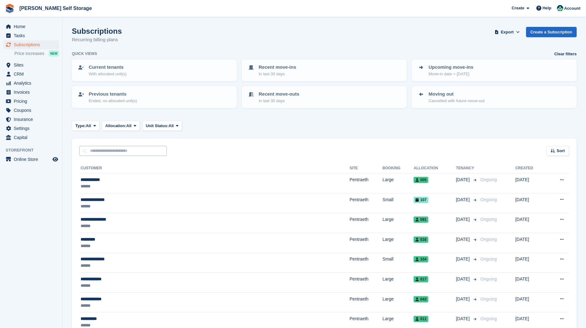 The height and width of the screenshot is (328, 586). What do you see at coordinates (434, 168) in the screenshot?
I see `th: Allocation` at bounding box center [434, 168].